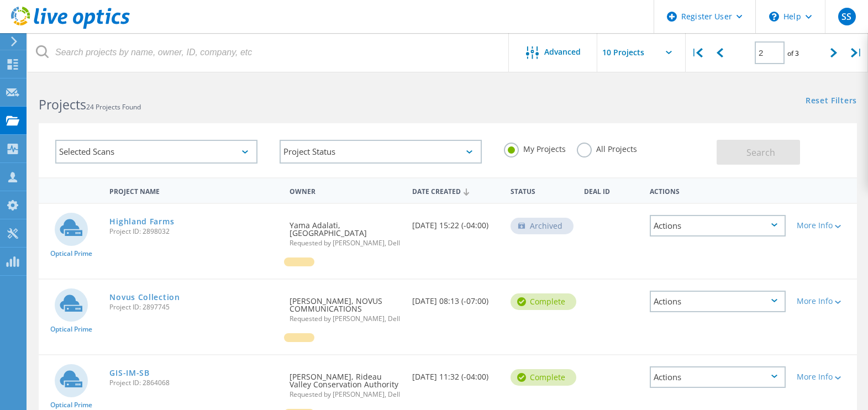 The height and width of the screenshot is (410, 868). Describe the element at coordinates (794, 53) in the screenshot. I see `span: of 3` at that location.